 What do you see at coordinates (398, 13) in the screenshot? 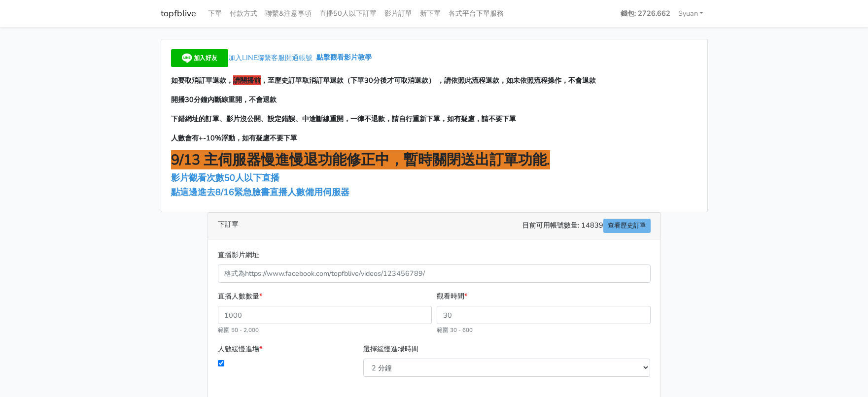
I see `a: 影片訂單` at bounding box center [398, 13].